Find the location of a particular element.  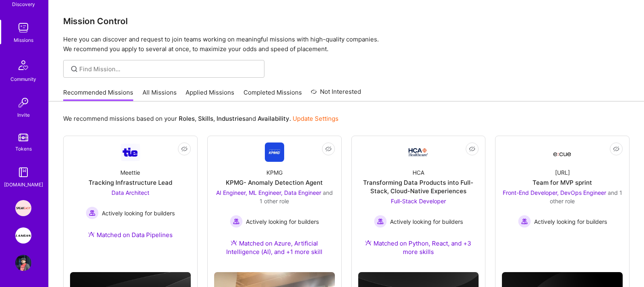

p: Here you can discover and request to join teams working on meaningful missions with high-quality ... is located at coordinates (346, 44).